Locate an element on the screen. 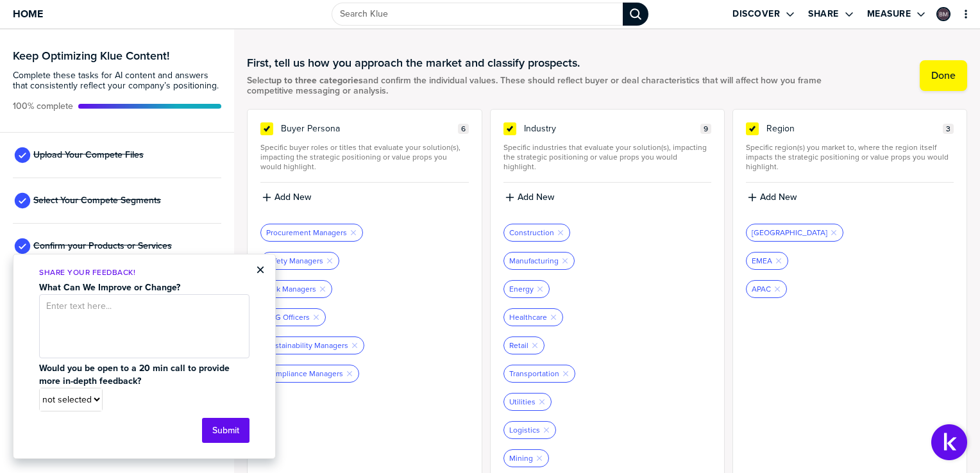 Image resolution: width=980 pixels, height=473 pixels. span: Complete these tasks for AI content and answers that consistently reflect your company’s position... is located at coordinates (116, 81).